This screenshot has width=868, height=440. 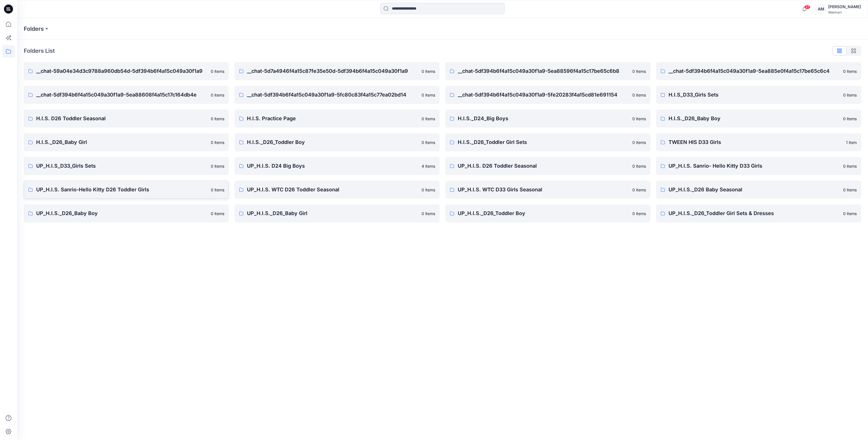 What do you see at coordinates (807, 7) in the screenshot?
I see `span: 27` at bounding box center [807, 7].